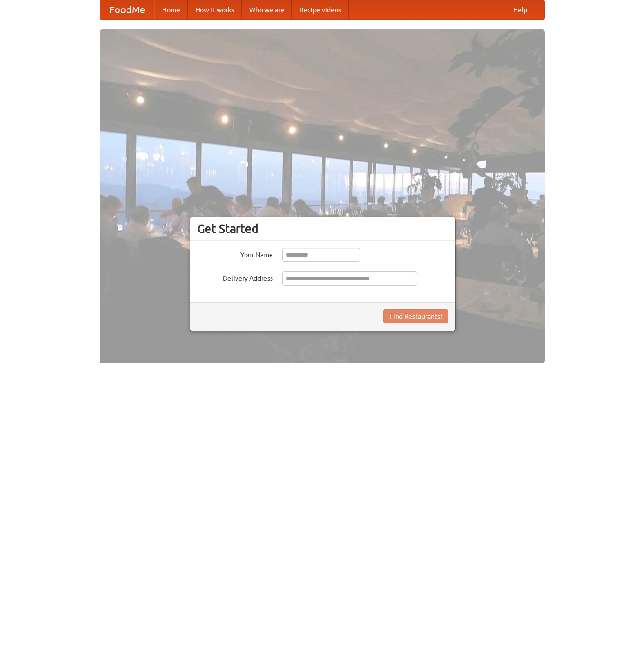 This screenshot has height=670, width=644. Describe the element at coordinates (235, 277) in the screenshot. I see `label: Delivery Address` at that location.